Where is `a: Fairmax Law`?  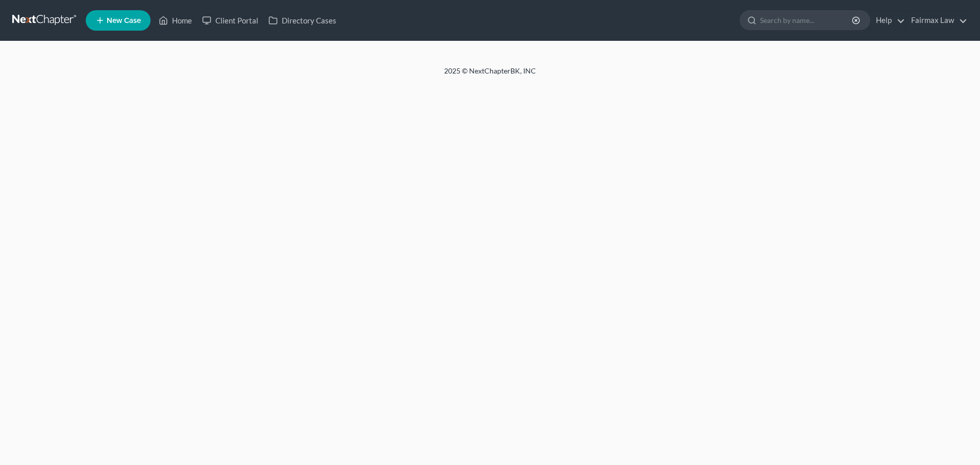
a: Fairmax Law is located at coordinates (937, 21).